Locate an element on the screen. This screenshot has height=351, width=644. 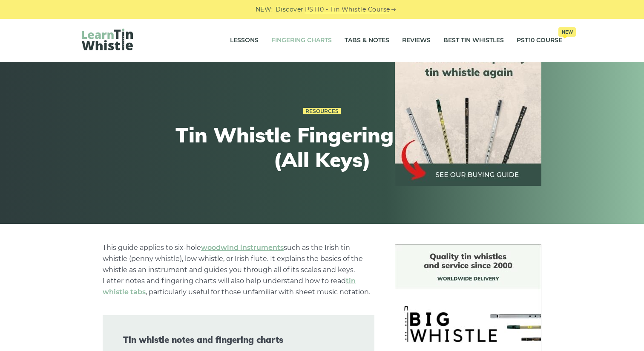
a: Tabs & Notes is located at coordinates (367, 40).